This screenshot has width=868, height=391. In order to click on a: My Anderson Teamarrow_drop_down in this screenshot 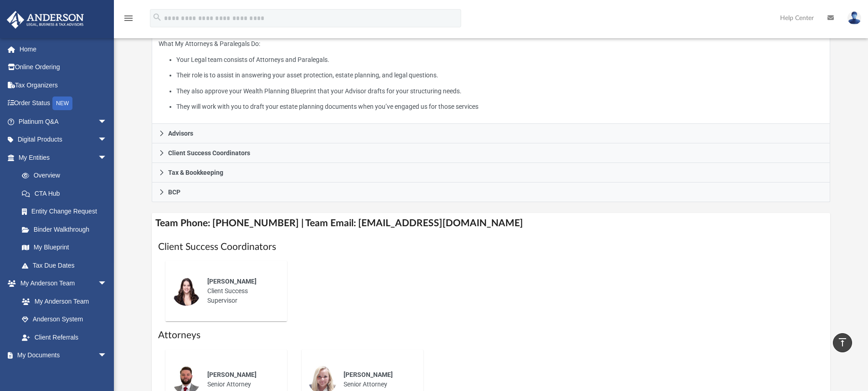, I will do `click(61, 284)`.